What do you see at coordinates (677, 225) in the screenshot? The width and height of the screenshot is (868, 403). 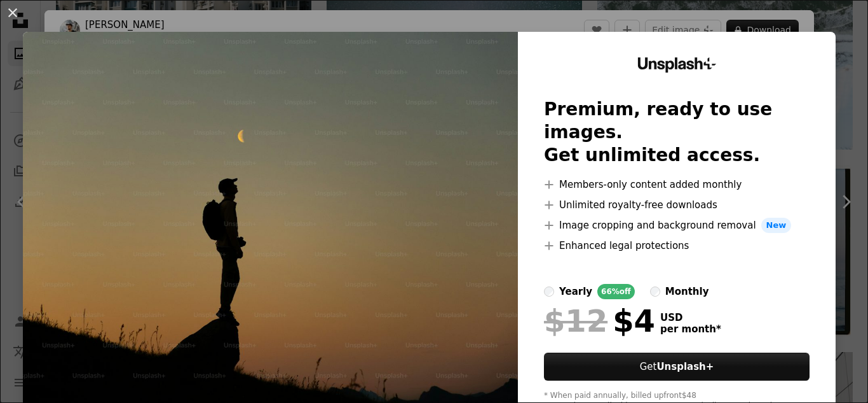 I see `li: Image cropping and background removal` at bounding box center [677, 225].